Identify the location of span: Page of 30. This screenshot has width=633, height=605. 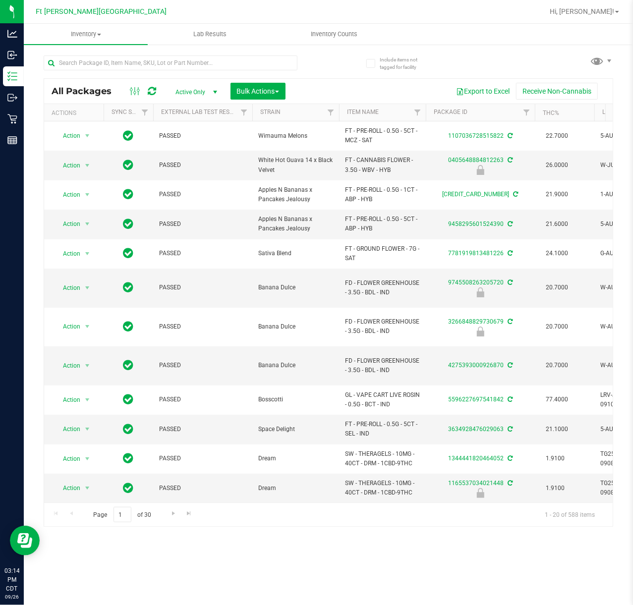
(122, 515).